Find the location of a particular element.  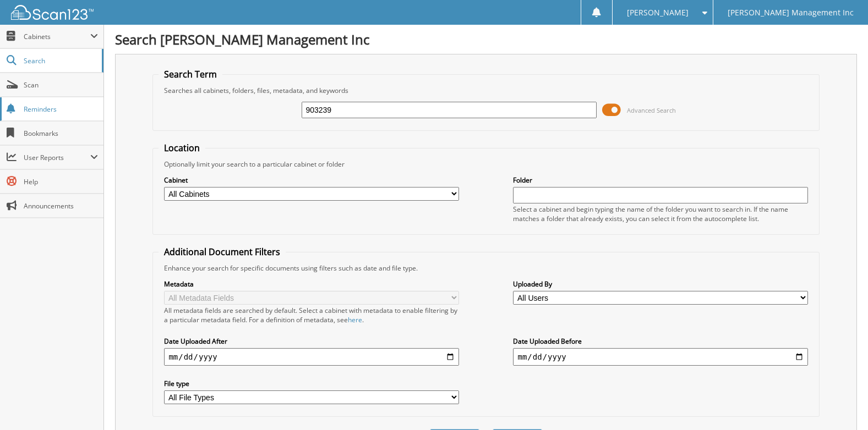

label: Cabinet is located at coordinates (311, 180).